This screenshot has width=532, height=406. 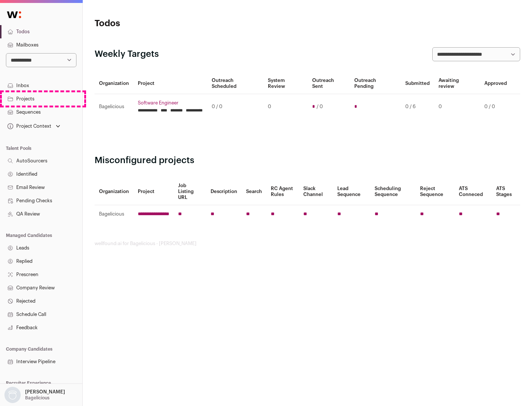 I want to click on th: Outreach Sent, so click(x=329, y=83).